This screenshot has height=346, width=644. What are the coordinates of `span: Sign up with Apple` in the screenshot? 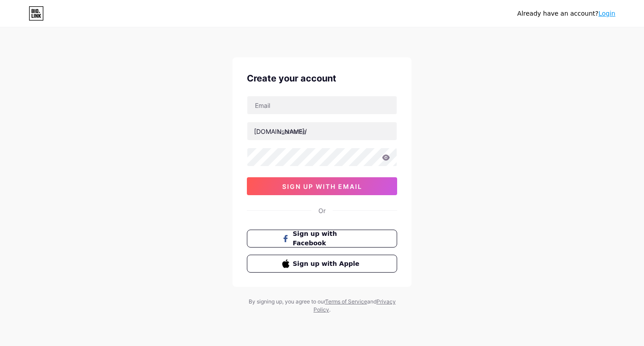 It's located at (328, 264).